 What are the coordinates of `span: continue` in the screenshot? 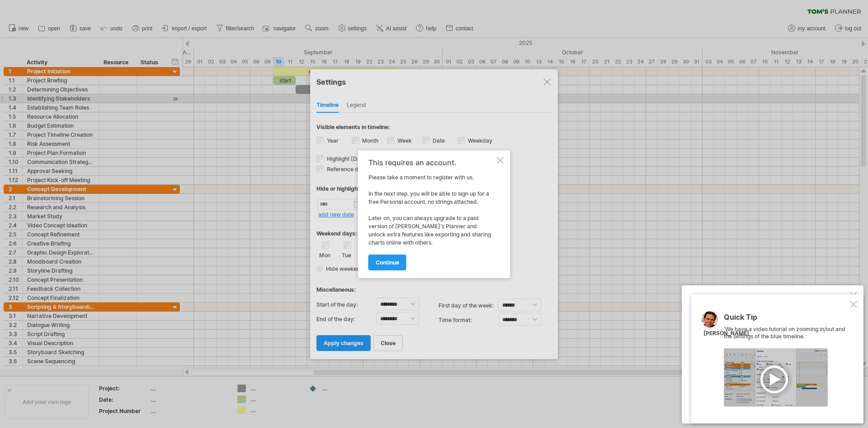 It's located at (388, 262).